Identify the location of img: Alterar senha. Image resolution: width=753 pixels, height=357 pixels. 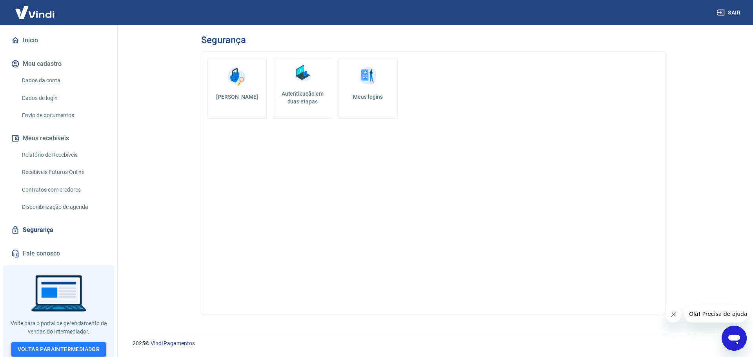
(237, 77).